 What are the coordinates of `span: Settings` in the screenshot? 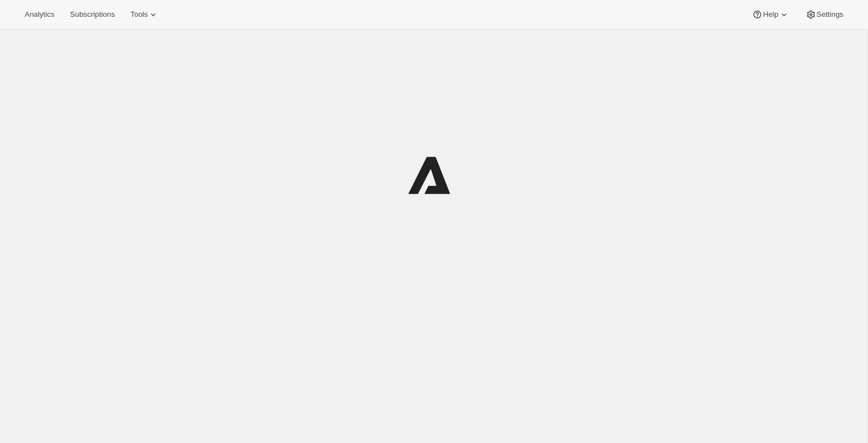 It's located at (830, 15).